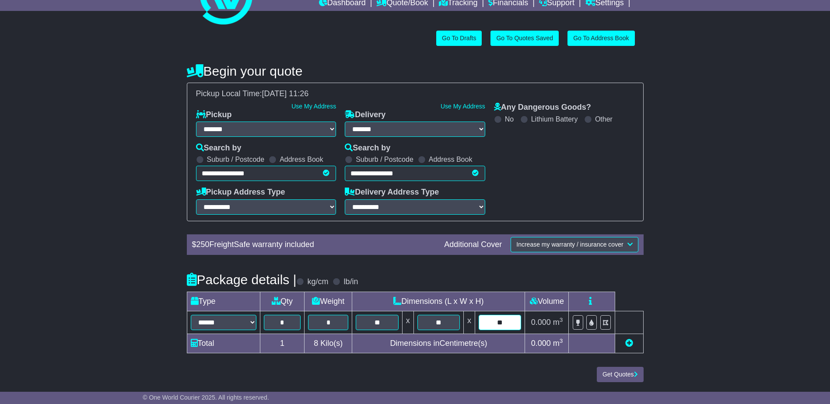 The height and width of the screenshot is (404, 830). I want to click on span: © One World Courier 2025. All rights reserved., so click(206, 398).